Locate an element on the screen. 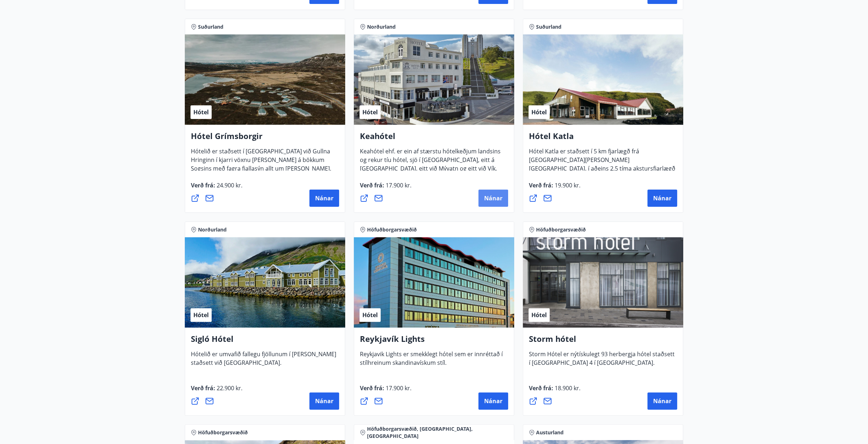  h4: Hótel Grímsborgir is located at coordinates (265, 139).